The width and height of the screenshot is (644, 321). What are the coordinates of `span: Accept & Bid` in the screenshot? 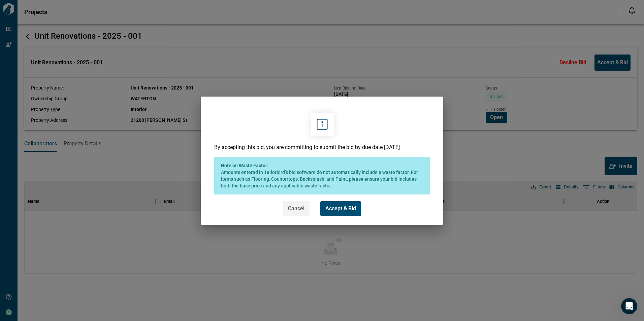 It's located at (341, 208).